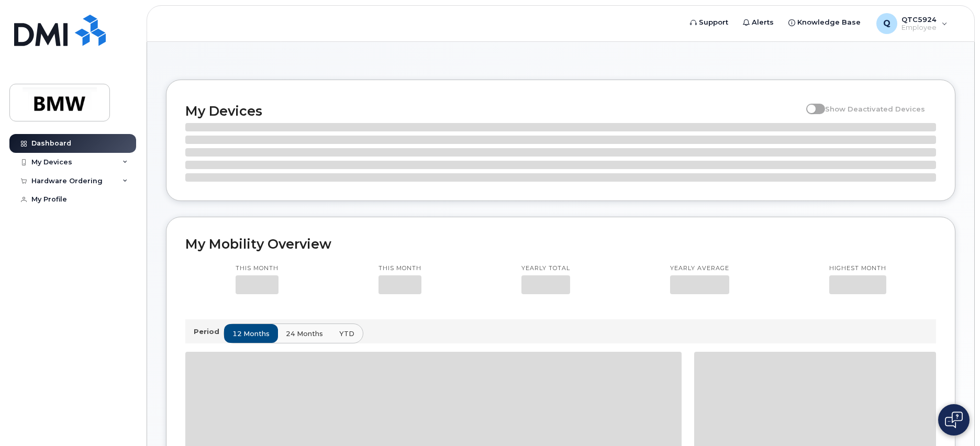 This screenshot has width=980, height=446. What do you see at coordinates (858, 268) in the screenshot?
I see `p: Highest month` at bounding box center [858, 268].